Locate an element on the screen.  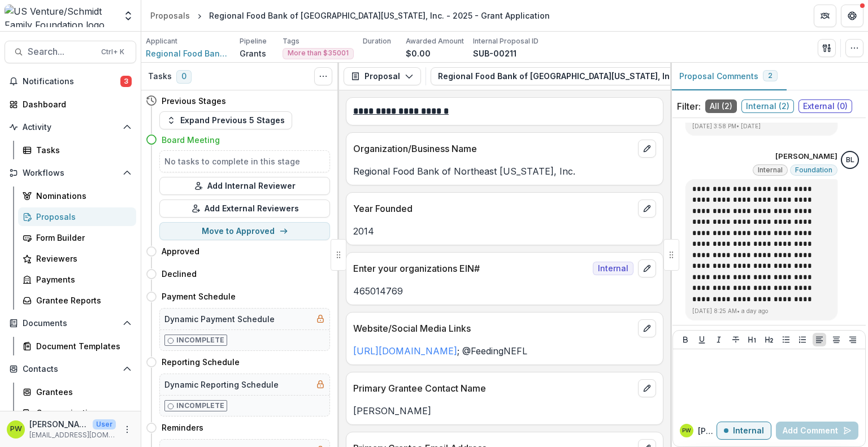
button: Open Workflows is located at coordinates (70, 173).